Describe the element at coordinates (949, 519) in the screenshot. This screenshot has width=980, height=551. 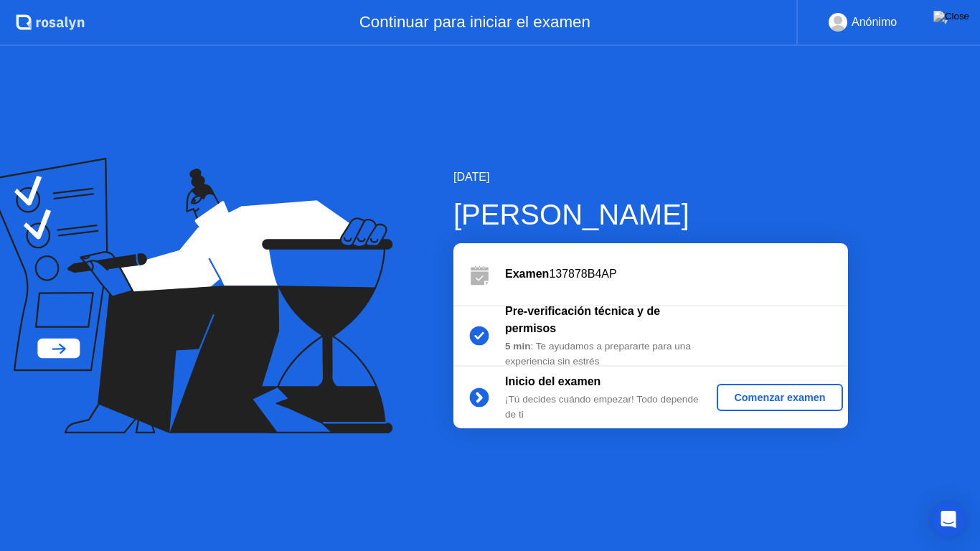
I see `div: Open Intercom Messenger` at that location.